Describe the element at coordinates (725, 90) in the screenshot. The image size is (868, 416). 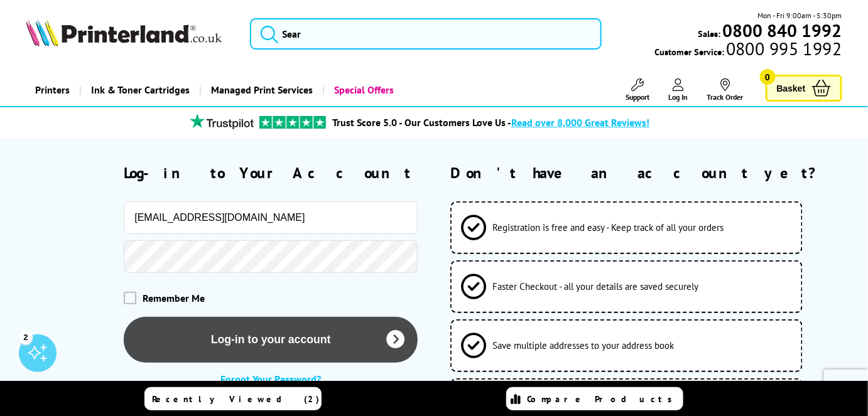
I see `a: Track Order` at that location.